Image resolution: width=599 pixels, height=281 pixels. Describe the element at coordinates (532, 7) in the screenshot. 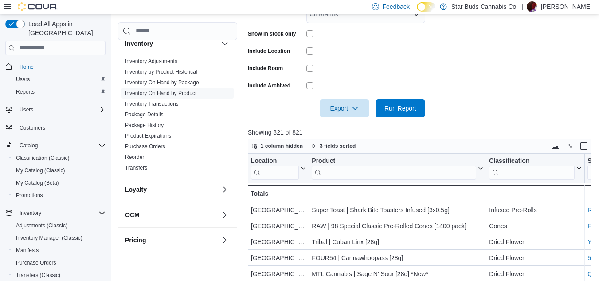

I see `div: Jon Haste` at that location.